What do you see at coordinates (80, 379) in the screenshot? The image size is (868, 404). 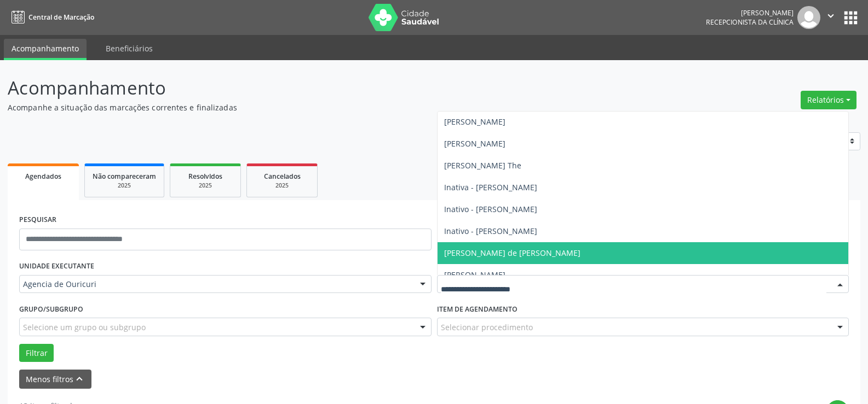 I see `i: keyboard_arrow_up` at bounding box center [80, 379].